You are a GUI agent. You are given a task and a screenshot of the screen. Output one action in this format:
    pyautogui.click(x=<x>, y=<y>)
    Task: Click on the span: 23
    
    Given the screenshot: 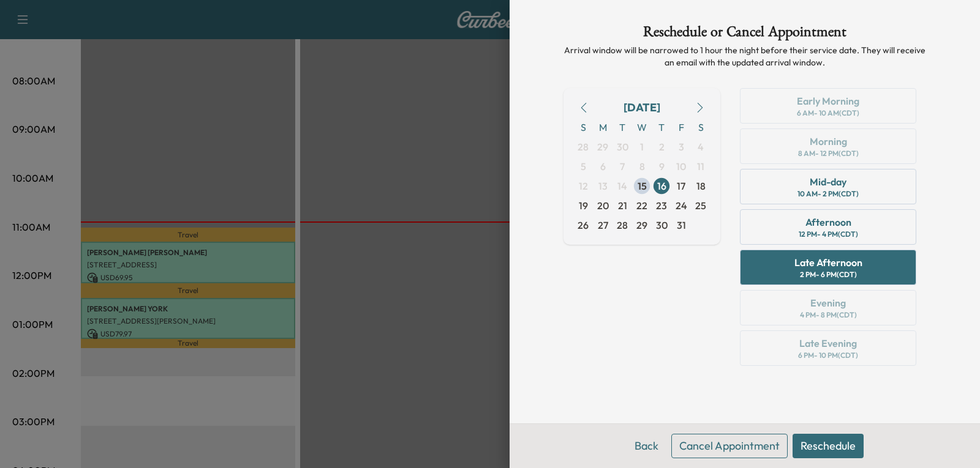 What is the action you would take?
    pyautogui.click(x=662, y=206)
    